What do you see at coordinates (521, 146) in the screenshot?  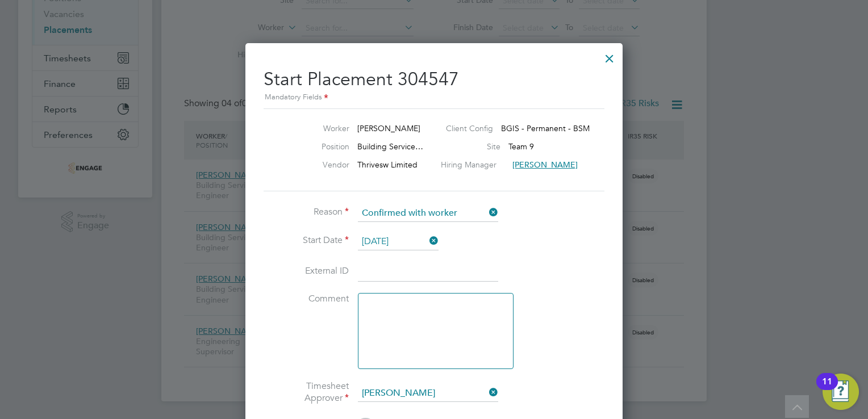 I see `span: Team 9` at bounding box center [521, 146].